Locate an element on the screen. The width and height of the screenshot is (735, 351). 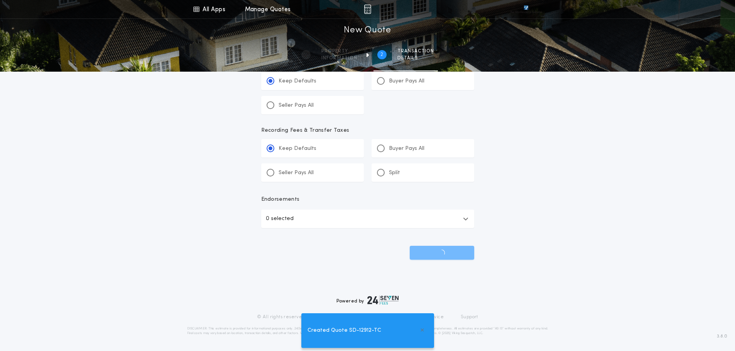
img: logo is located at coordinates (383, 300).